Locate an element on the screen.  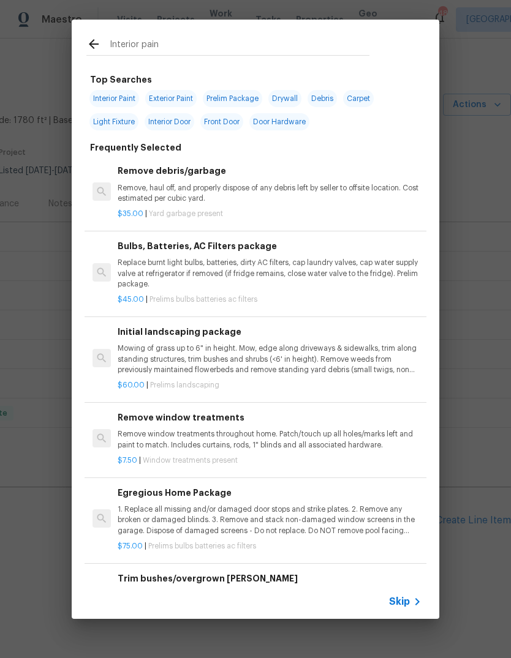
span: Exterior Paint is located at coordinates (171, 99).